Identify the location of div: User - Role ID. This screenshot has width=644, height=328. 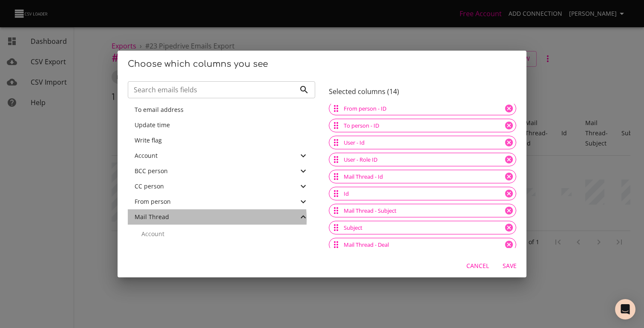
(422, 159).